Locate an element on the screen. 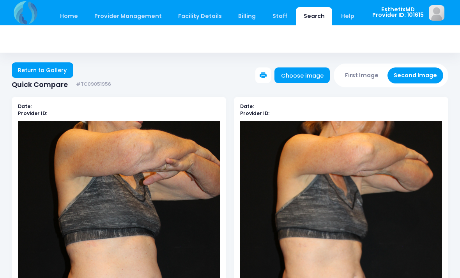 Image resolution: width=460 pixels, height=278 pixels. a: Return to Gallery is located at coordinates (42, 70).